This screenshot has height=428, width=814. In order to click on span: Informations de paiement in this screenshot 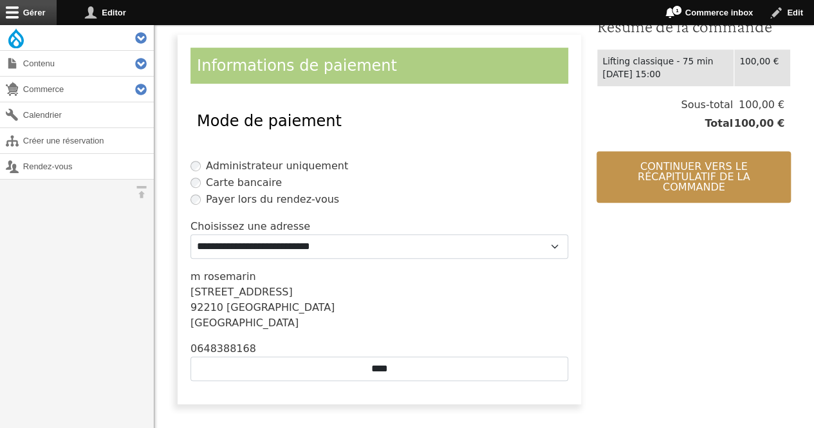, I will do `click(297, 66)`.